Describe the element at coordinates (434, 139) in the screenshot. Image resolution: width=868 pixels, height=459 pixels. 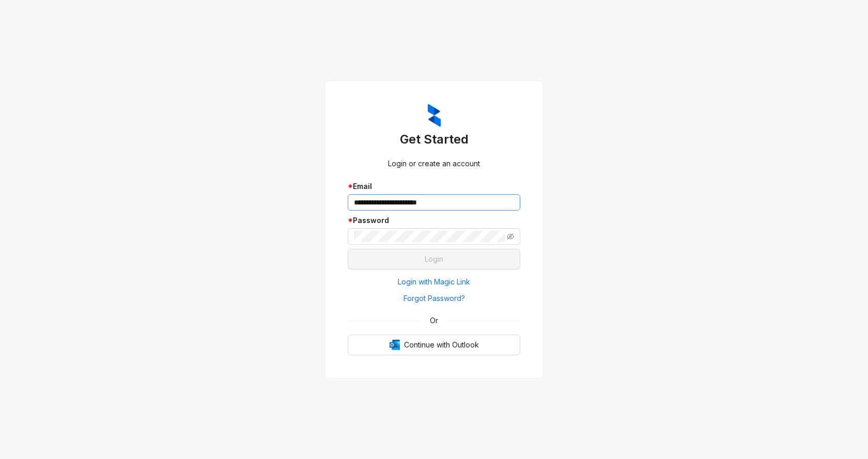
I see `h3: Get Started` at that location.